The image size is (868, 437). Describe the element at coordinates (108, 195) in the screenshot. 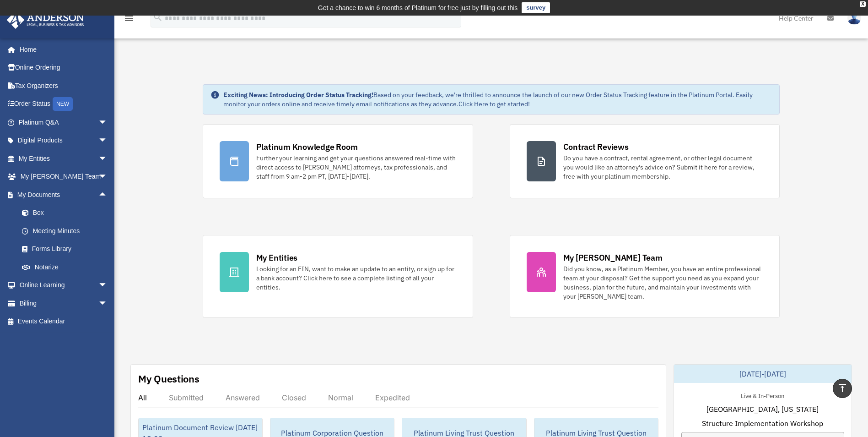

I see `span: arrow_drop_up` at that location.